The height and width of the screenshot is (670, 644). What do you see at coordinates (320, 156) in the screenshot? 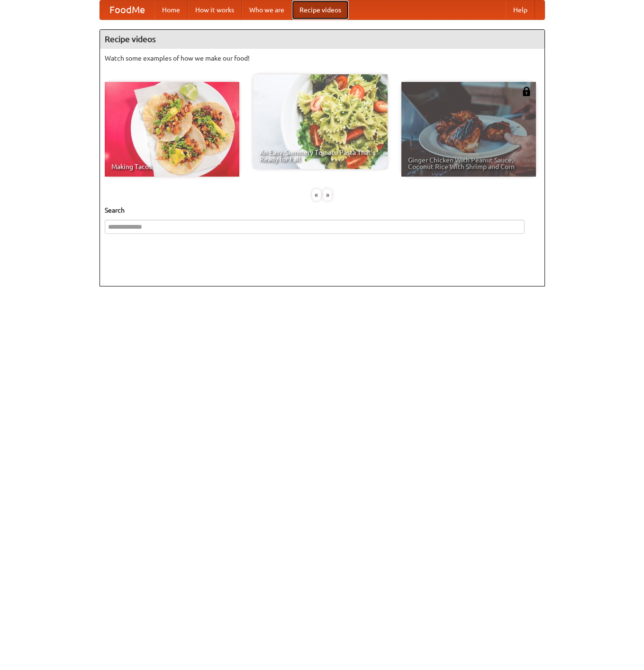
I see `span: An Easy, Summery Tomato Pasta That's Ready for Fall` at bounding box center [320, 156].